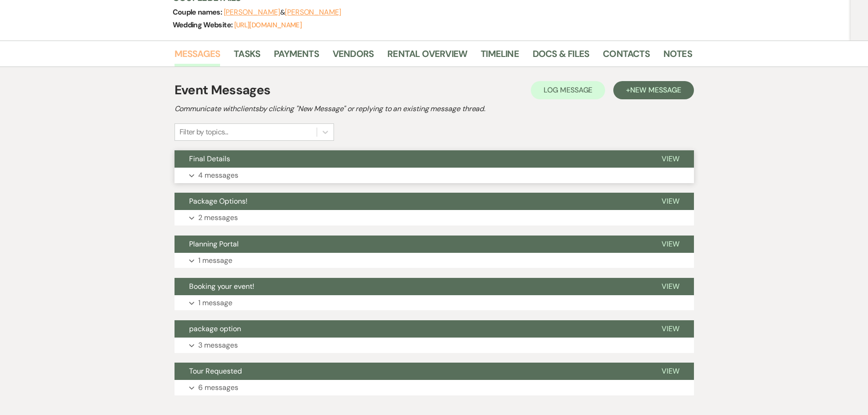 The width and height of the screenshot is (868, 415). I want to click on button: 6 messages, so click(434, 388).